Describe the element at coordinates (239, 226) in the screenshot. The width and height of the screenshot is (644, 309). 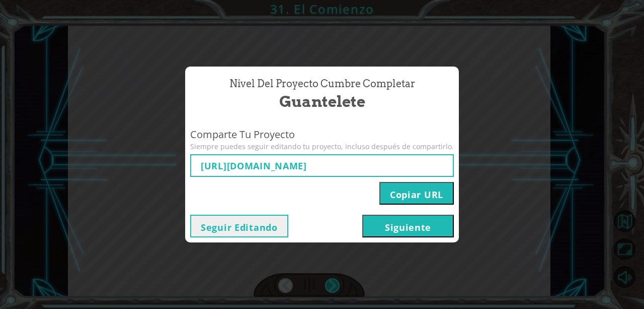
I see `button: Seguir Editando` at that location.